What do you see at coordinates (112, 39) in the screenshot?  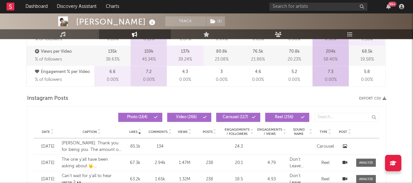 I see `span: 0.10 %` at bounding box center [112, 39].